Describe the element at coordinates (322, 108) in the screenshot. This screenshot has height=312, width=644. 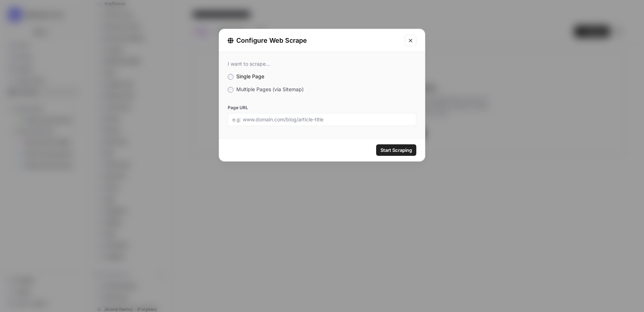
I see `label: Page URL` at that location.